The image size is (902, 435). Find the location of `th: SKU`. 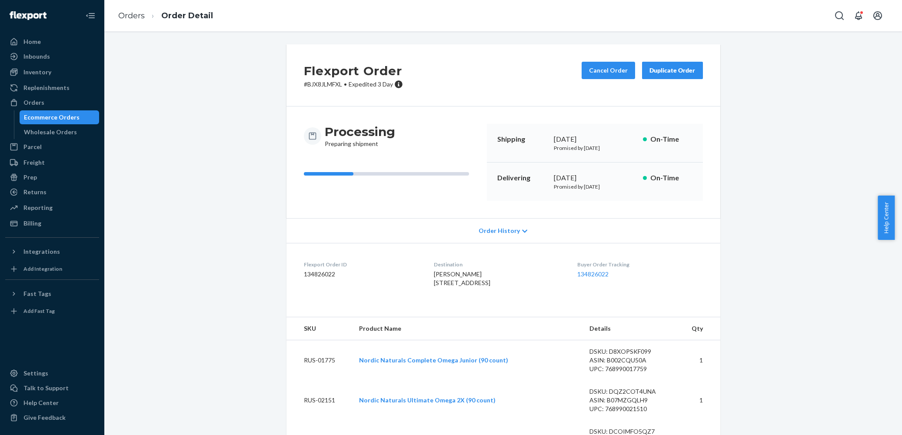

th: SKU is located at coordinates (319, 329).